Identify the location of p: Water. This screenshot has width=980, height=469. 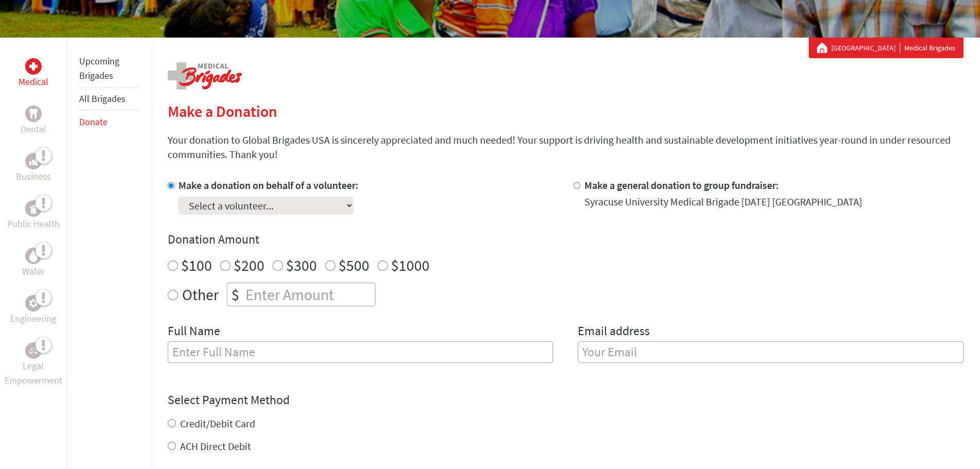
(34, 271).